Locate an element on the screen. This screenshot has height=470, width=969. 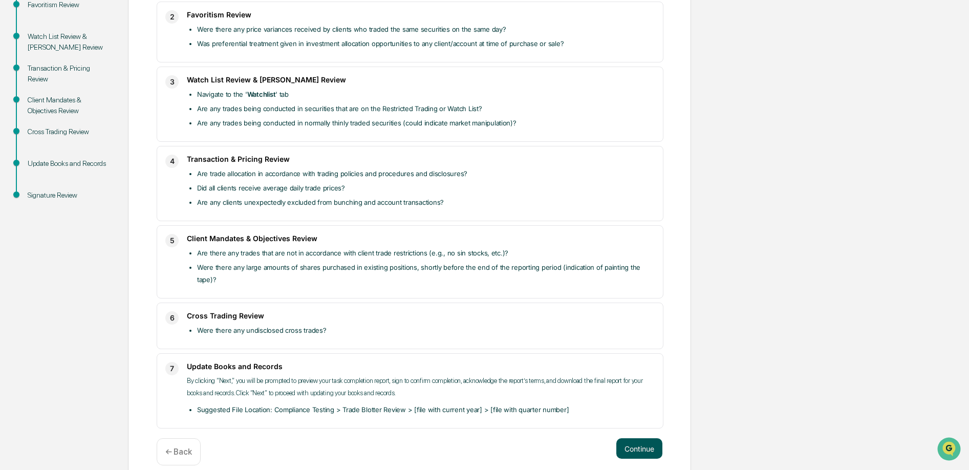
span: 7 is located at coordinates (172, 369).